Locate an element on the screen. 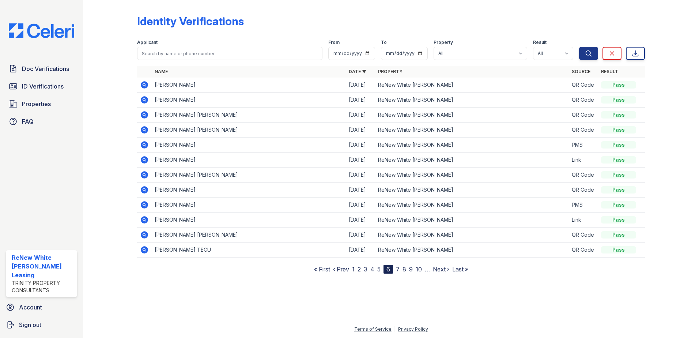 The image size is (699, 338). td: Link is located at coordinates (583, 220).